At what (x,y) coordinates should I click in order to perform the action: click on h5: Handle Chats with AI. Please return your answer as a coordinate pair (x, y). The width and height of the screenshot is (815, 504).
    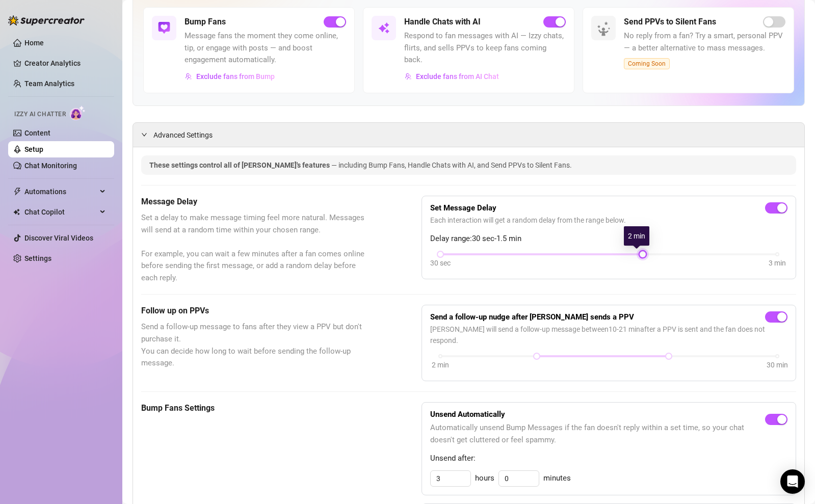
    Looking at the image, I should click on (442, 22).